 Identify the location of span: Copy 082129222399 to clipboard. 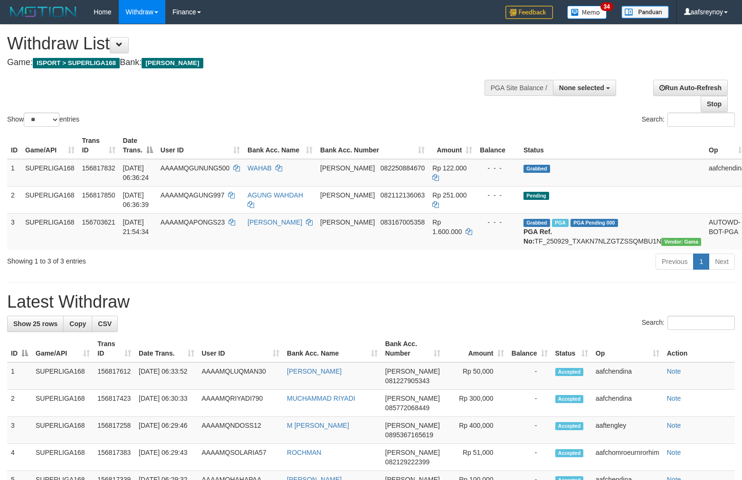
(407, 462).